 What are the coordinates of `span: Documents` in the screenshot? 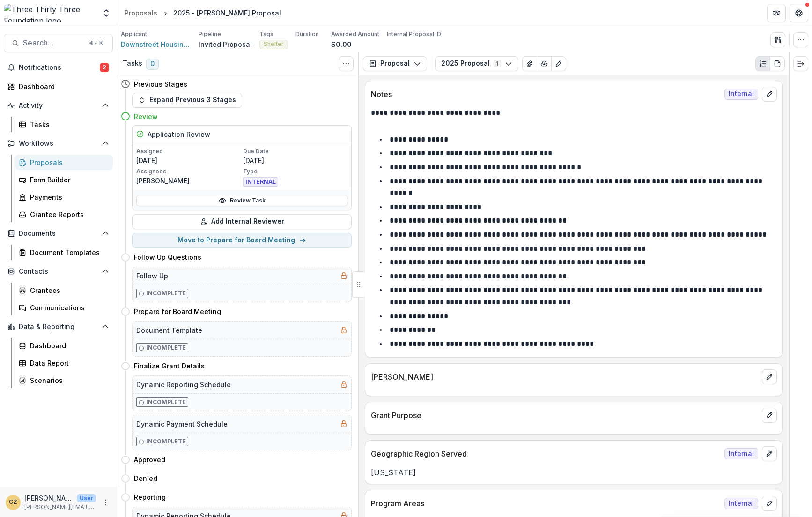 It's located at (58, 233).